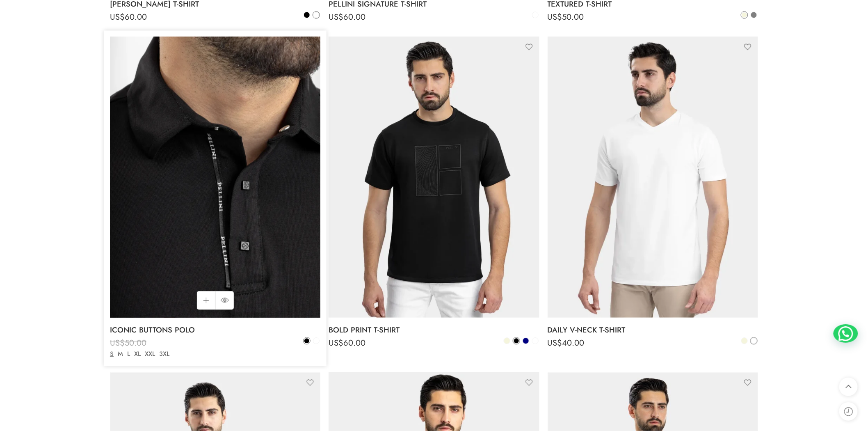  Describe the element at coordinates (120, 353) in the screenshot. I see `a: M` at that location.